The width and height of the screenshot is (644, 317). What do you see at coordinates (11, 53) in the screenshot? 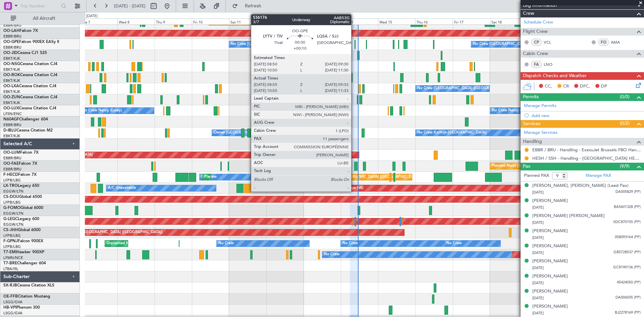
I see `span: OO-JID` at bounding box center [11, 53].